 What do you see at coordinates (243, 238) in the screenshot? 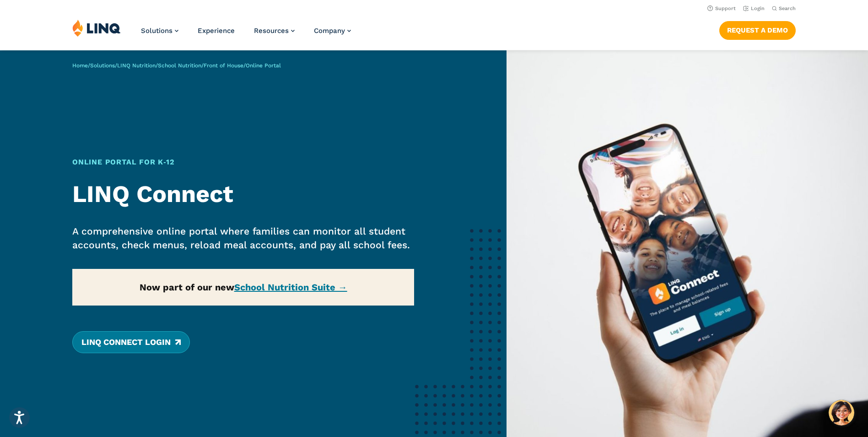
I see `p: A comprehensive online portal where families can monitor all student accounts, check menus, reloa...` at bounding box center [243, 238].